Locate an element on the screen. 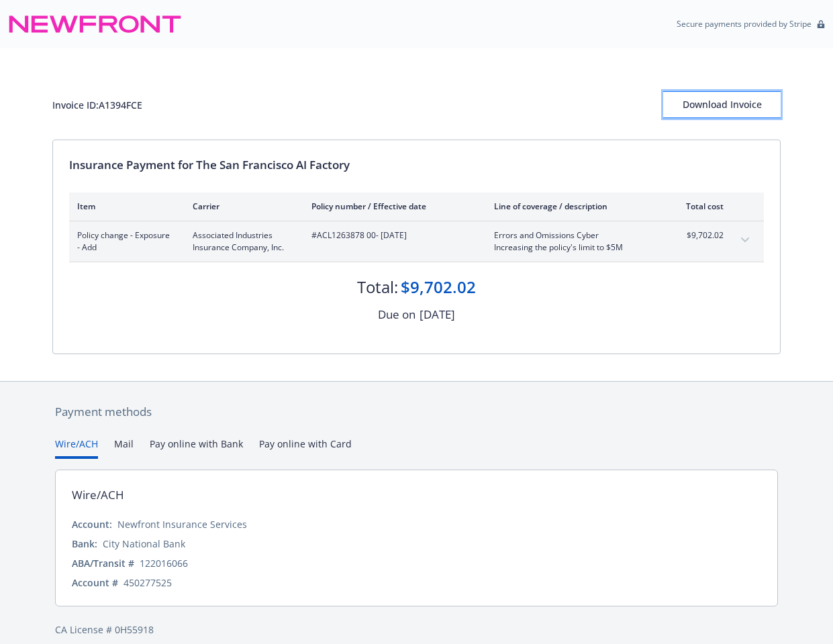  div: Insurance Payment for The San Francisco AI Factory is located at coordinates (416, 165).